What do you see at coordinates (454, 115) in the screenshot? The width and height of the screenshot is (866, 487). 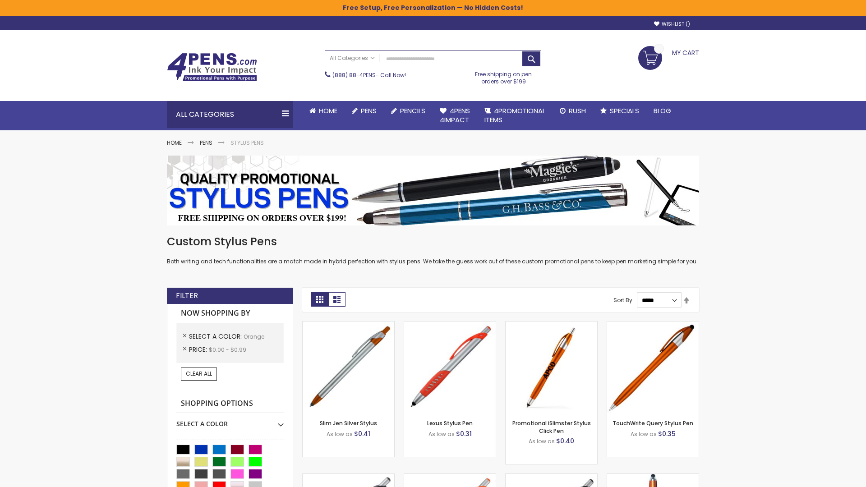 I see `a: 4Pens4impact` at bounding box center [454, 115].